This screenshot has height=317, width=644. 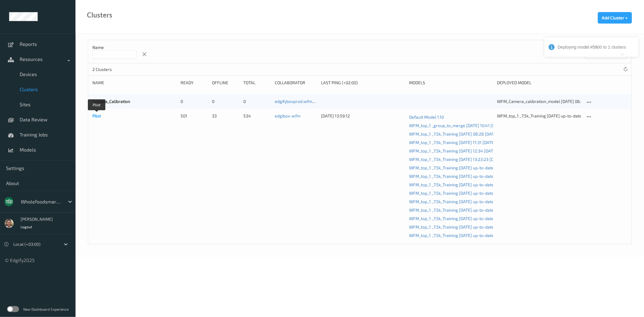 I want to click on div: Last Ping (+02:00), so click(x=363, y=83).